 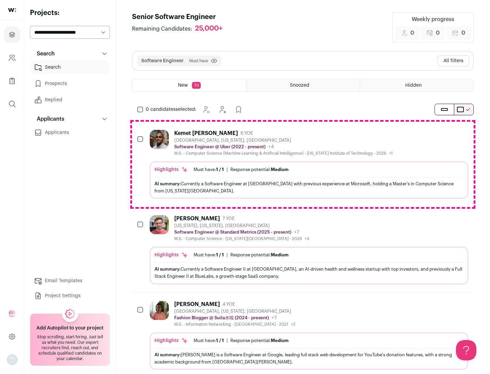 What do you see at coordinates (222, 110) in the screenshot?
I see `button: Hide` at bounding box center [222, 110].